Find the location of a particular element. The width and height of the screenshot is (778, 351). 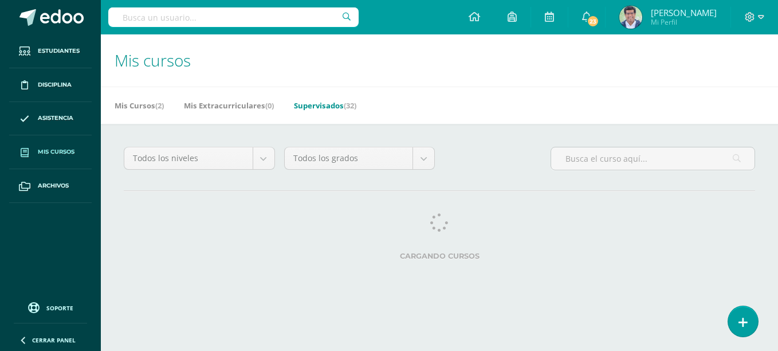

a: Archivos is located at coordinates (50, 186).